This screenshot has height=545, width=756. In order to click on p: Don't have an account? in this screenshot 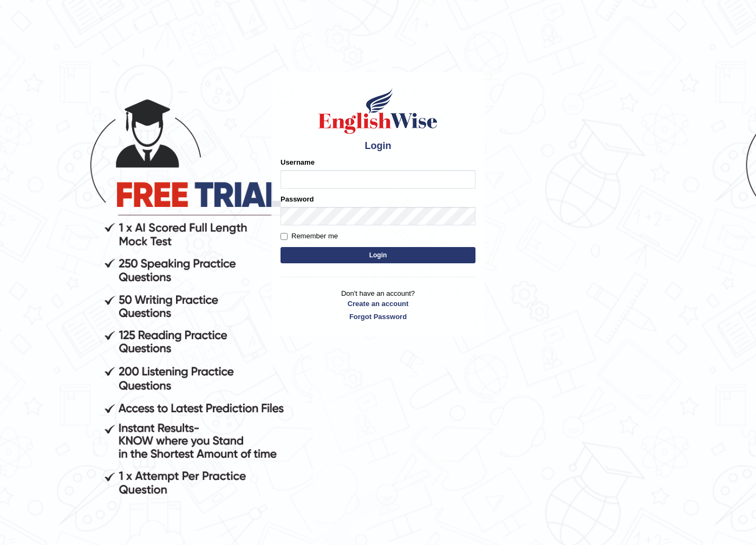, I will do `click(378, 305)`.